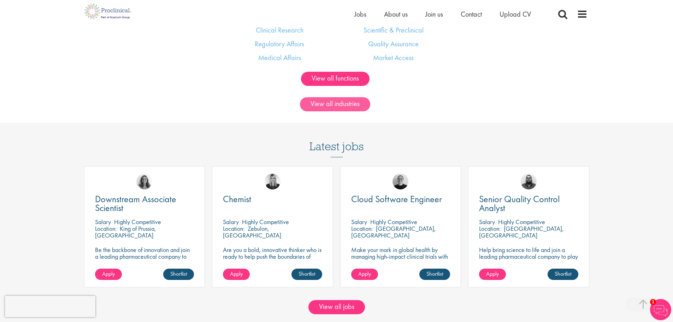  What do you see at coordinates (529, 181) in the screenshot?
I see `a: Ashley Bennett` at bounding box center [529, 181].